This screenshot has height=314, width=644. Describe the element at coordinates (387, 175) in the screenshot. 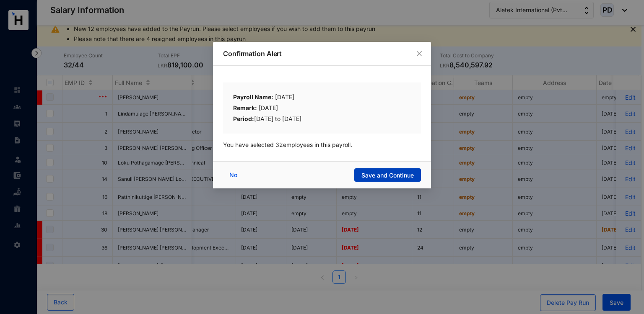

I see `span: Save and Continue` at that location.